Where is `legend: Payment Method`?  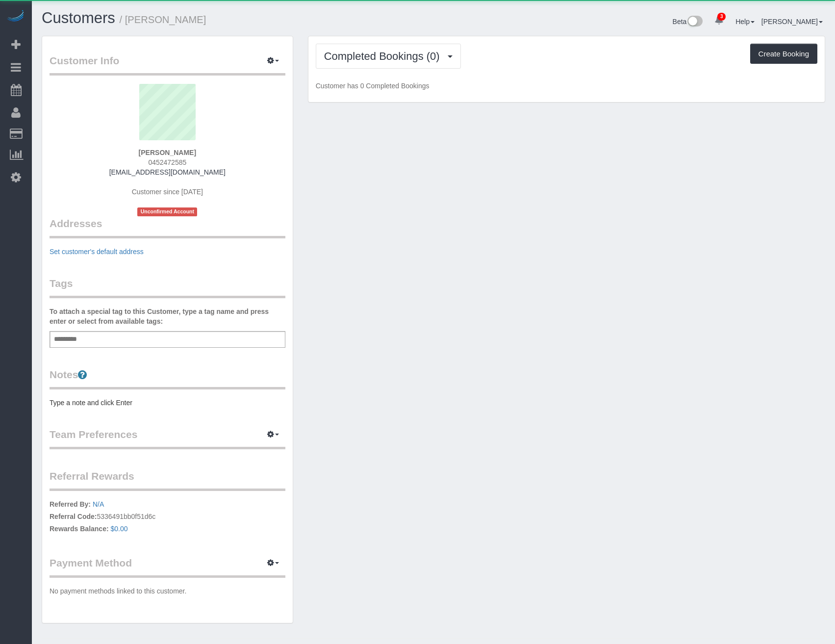 legend: Payment Method is located at coordinates (167, 566).